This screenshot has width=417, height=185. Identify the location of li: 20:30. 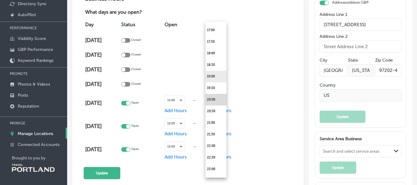
(216, 111).